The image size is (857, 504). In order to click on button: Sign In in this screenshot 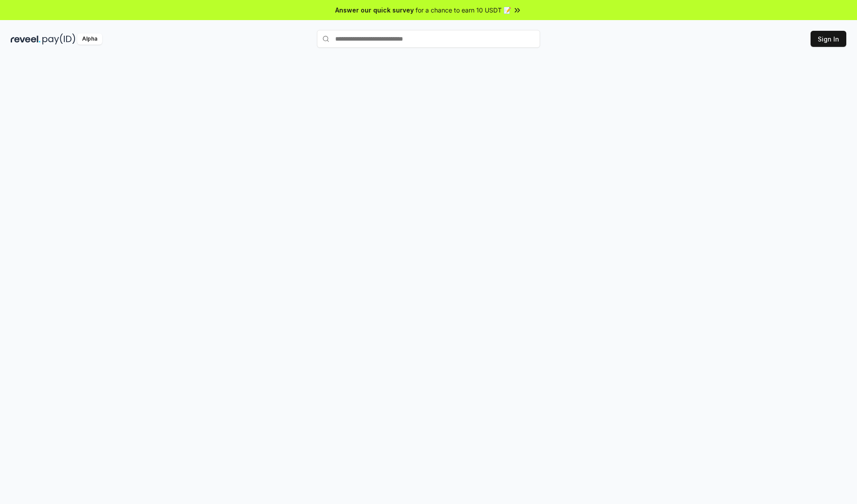, I will do `click(828, 39)`.